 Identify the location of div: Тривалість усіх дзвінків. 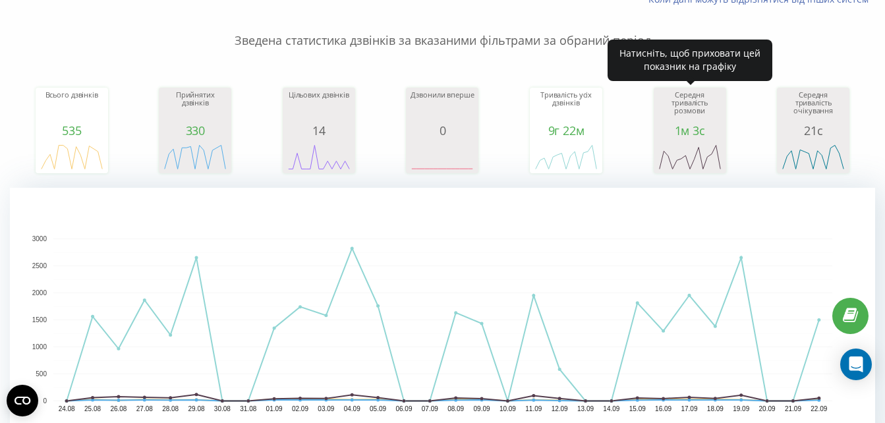
(566, 107).